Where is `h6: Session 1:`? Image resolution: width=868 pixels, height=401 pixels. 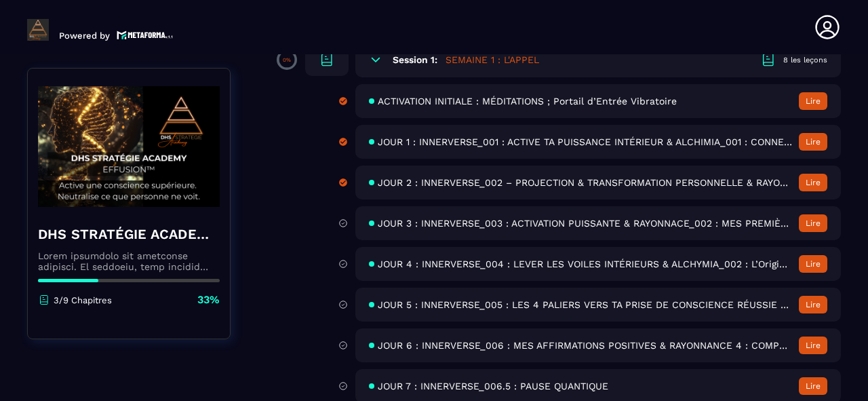 h6: Session 1: is located at coordinates (415, 60).